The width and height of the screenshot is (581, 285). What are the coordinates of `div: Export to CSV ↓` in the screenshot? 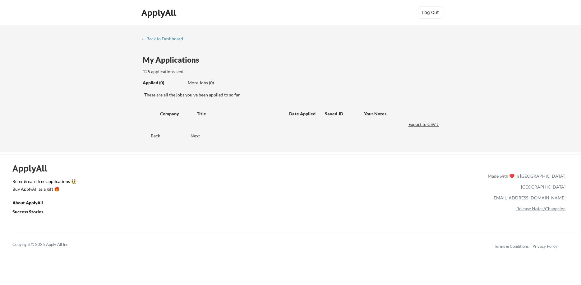 It's located at (424, 125).